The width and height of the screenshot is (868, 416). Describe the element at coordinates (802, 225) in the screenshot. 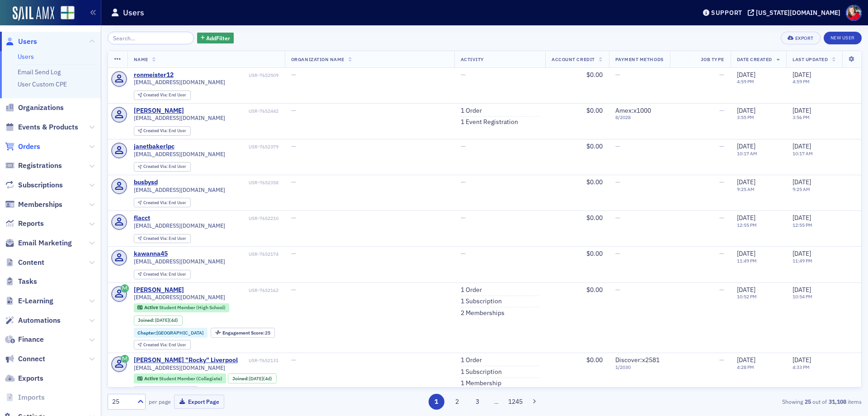

I see `time: 12:55 PM` at that location.